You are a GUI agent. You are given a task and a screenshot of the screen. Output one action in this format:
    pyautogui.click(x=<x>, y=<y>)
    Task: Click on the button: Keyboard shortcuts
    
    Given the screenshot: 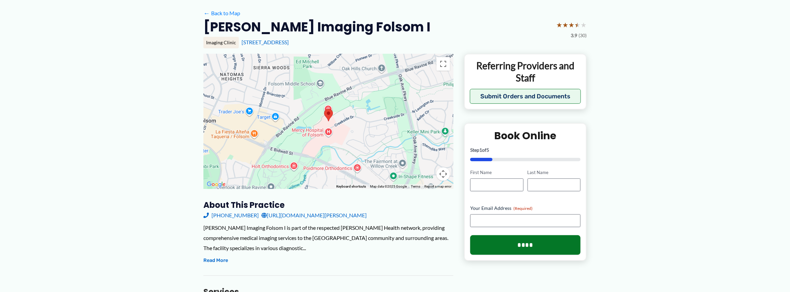 What is the action you would take?
    pyautogui.click(x=351, y=186)
    